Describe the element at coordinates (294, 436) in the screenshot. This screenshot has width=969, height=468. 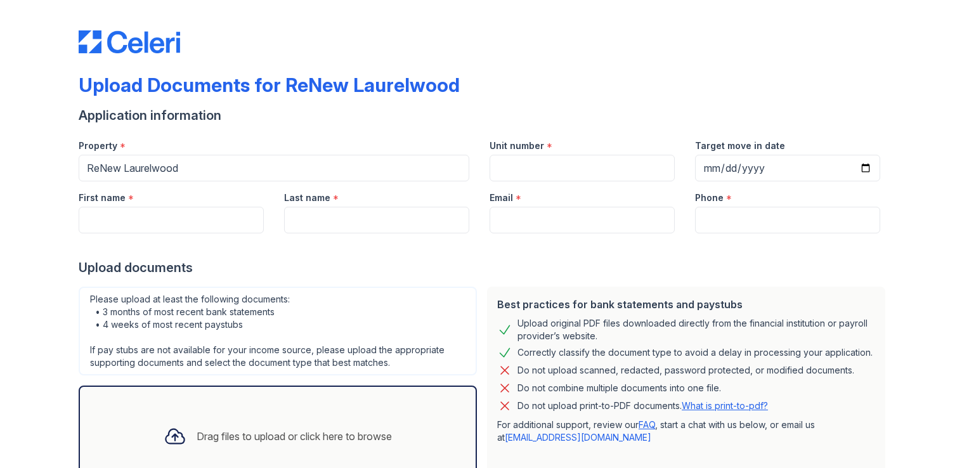
I see `div: Drag files to upload or click here to browse` at that location.